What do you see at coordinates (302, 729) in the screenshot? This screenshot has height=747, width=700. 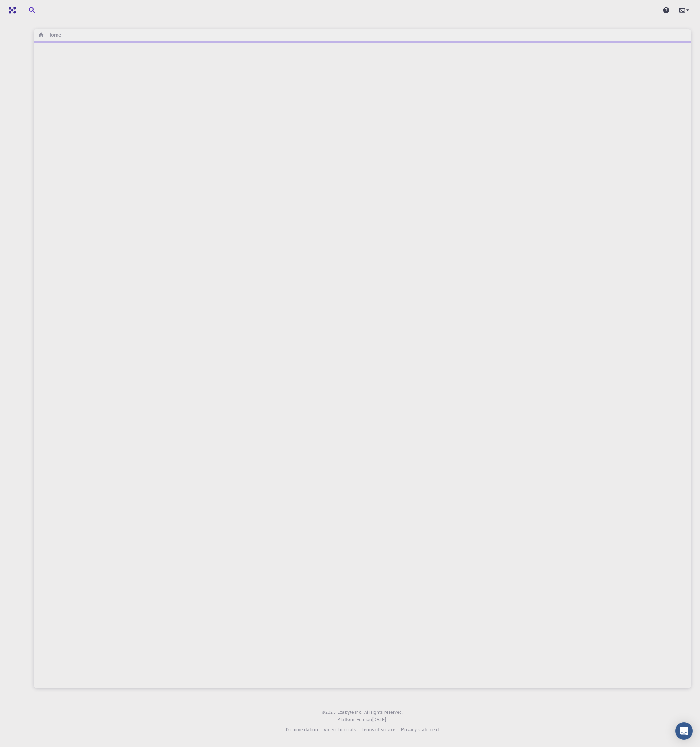 I see `span: Documentation` at bounding box center [302, 729].